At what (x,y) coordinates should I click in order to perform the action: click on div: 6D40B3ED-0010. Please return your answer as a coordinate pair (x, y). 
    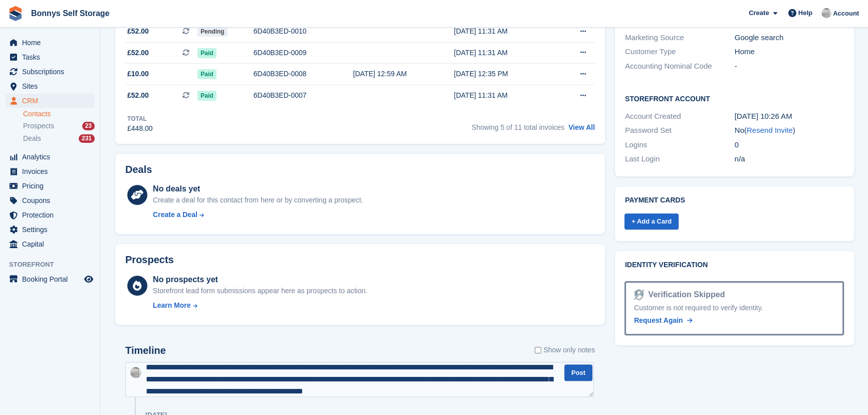
    Looking at the image, I should click on (303, 31).